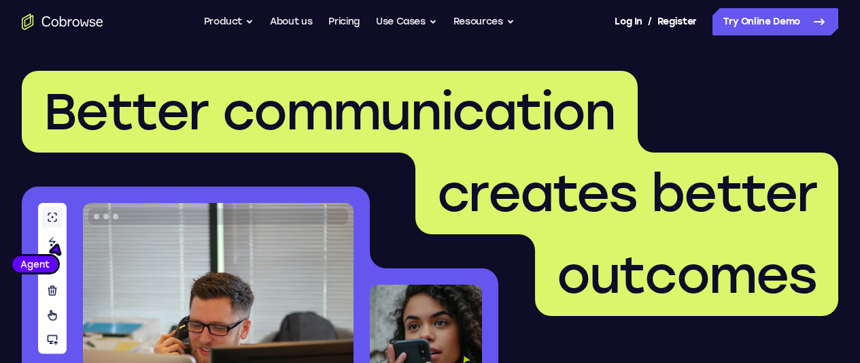  Describe the element at coordinates (627, 193) in the screenshot. I see `span: creates better` at that location.